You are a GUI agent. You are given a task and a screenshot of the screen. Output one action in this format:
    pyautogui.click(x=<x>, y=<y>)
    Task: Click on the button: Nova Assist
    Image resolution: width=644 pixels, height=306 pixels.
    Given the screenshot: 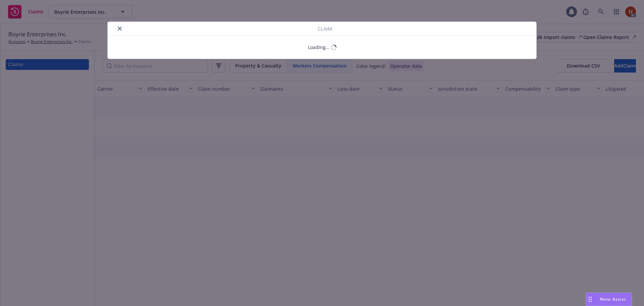 What is the action you would take?
    pyautogui.click(x=609, y=299)
    